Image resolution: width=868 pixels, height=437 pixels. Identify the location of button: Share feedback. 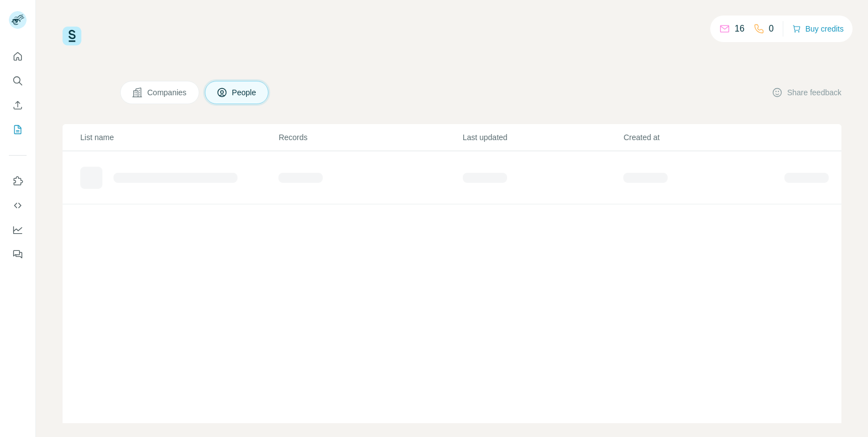
(806, 92).